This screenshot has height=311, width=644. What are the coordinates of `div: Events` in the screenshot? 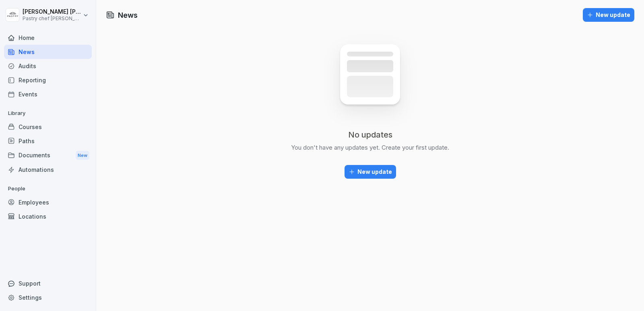 It's located at (48, 94).